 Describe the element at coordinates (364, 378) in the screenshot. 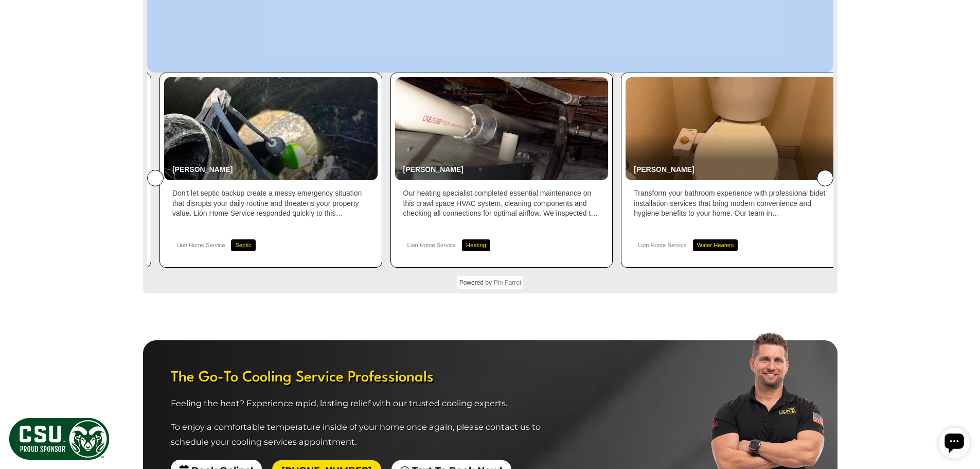

I see `span: The Go-To Cooling Service Professionals` at that location.